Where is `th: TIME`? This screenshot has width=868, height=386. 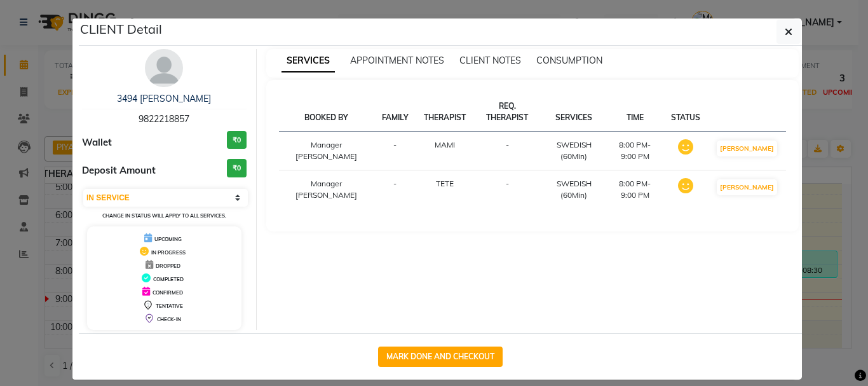 th: TIME is located at coordinates (634, 112).